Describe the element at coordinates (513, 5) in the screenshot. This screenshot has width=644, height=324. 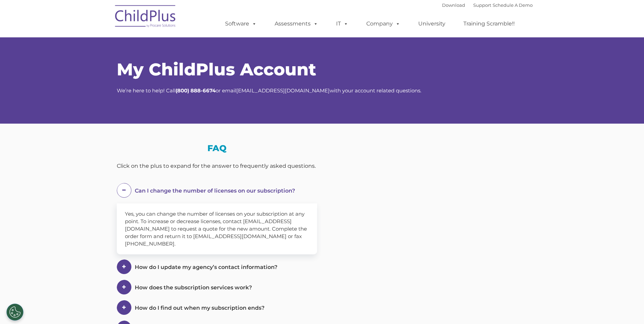
I see `a: Schedule A Demo` at that location.